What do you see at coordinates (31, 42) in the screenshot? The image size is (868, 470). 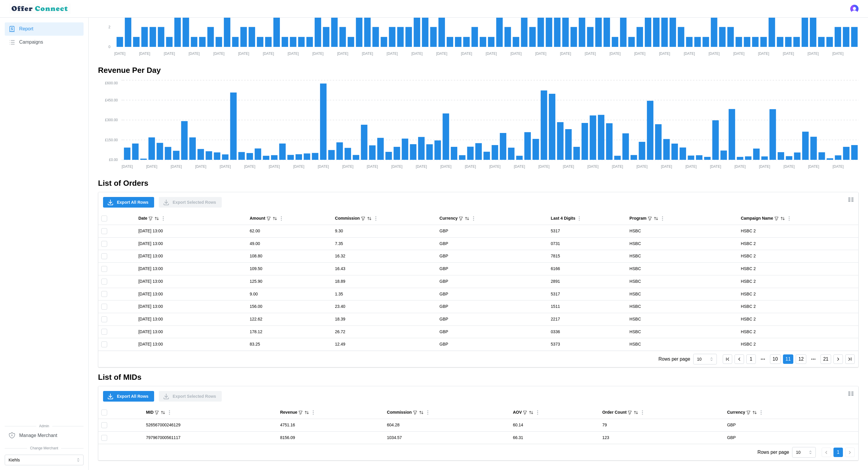 I see `span: Campaigns` at bounding box center [31, 42].